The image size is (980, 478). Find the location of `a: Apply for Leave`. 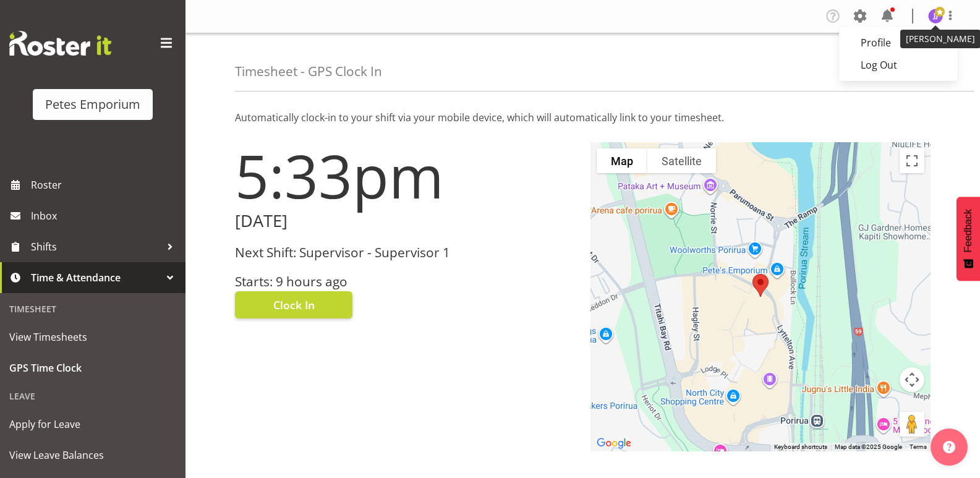

a: Apply for Leave is located at coordinates (93, 424).